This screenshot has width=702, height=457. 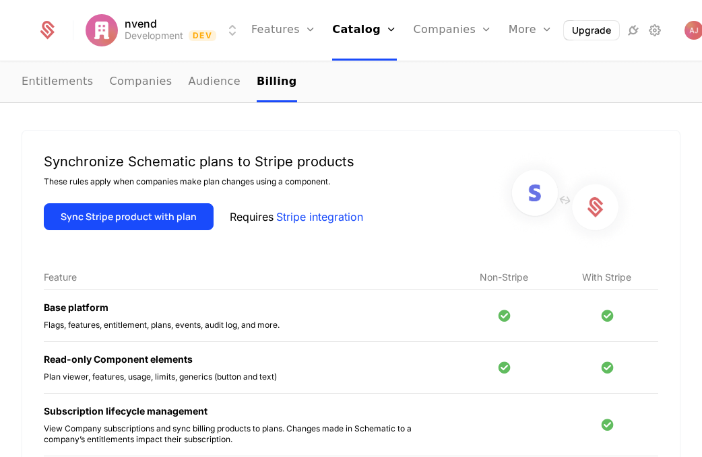 What do you see at coordinates (159, 82) in the screenshot?
I see `ul: Choose Sub Page` at bounding box center [159, 82].